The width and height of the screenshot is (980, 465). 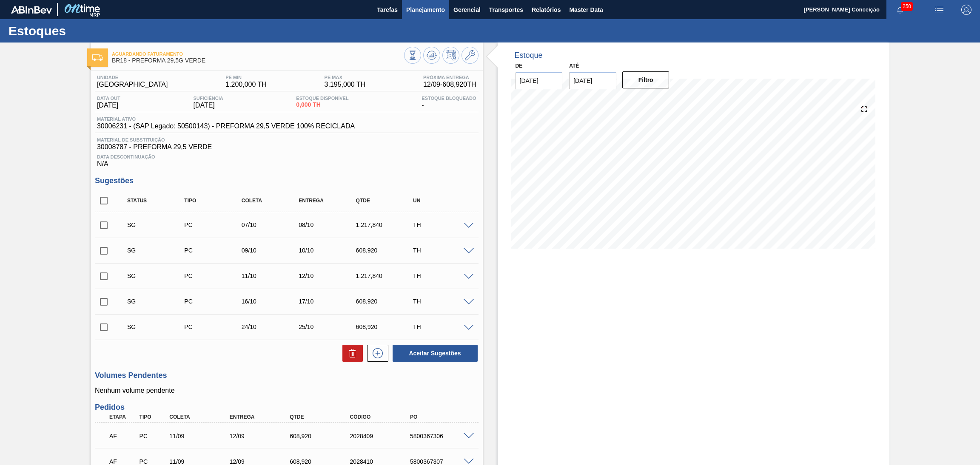 What do you see at coordinates (449, 78) in the screenshot?
I see `span: Próxima Entrega` at bounding box center [449, 78].